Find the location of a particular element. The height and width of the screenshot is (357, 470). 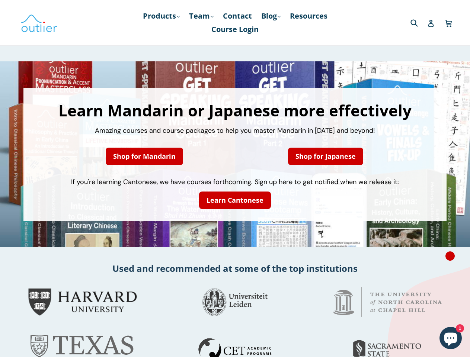

inbox-online-store-chat: Shopify online store chat is located at coordinates (451, 339).